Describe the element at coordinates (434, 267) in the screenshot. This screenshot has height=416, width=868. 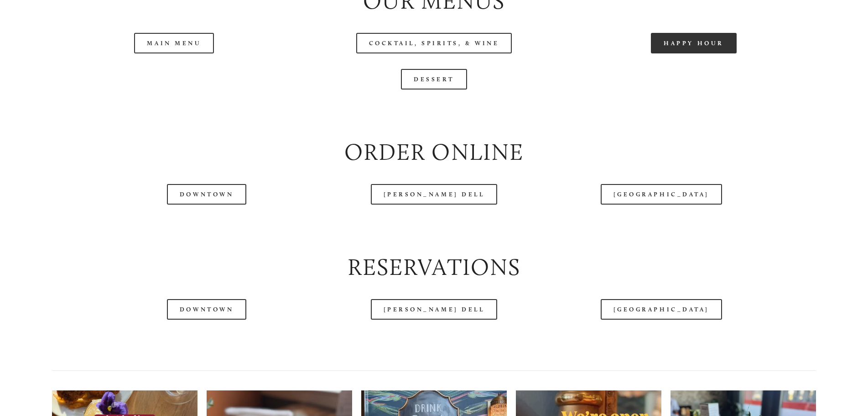
I see `h2: Reservations` at that location.